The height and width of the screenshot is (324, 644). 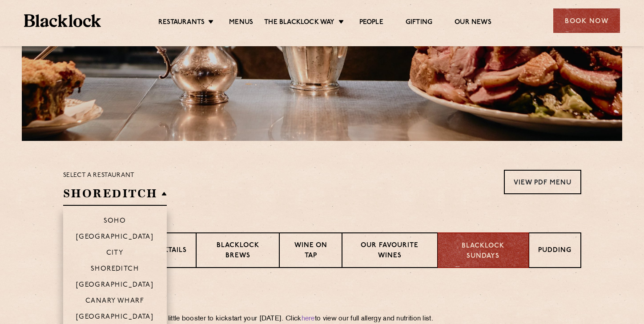 I want to click on p: Soho, so click(x=114, y=222).